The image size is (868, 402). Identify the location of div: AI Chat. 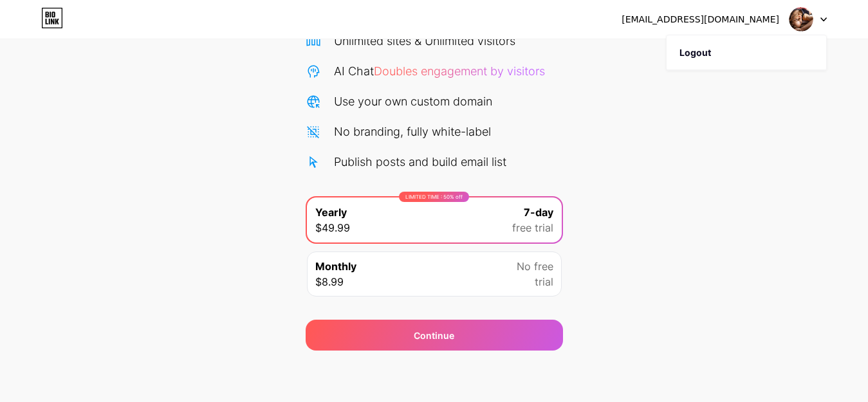
(439, 71).